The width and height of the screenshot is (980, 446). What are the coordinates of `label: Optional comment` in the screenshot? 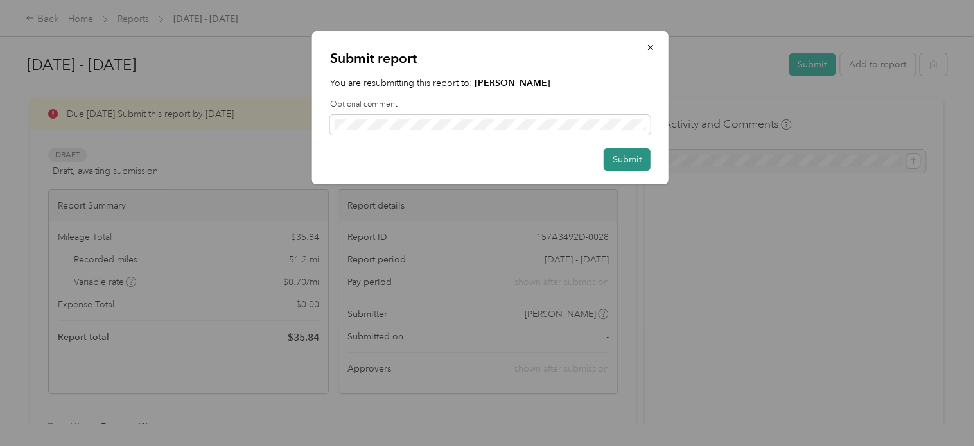 It's located at (490, 105).